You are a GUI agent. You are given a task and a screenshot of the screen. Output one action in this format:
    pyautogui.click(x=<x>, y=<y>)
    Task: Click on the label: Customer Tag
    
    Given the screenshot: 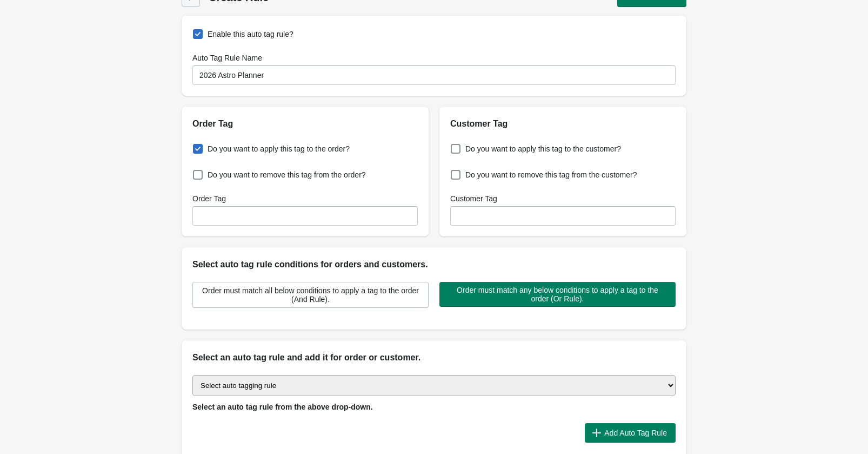 What is the action you would take?
    pyautogui.click(x=474, y=198)
    